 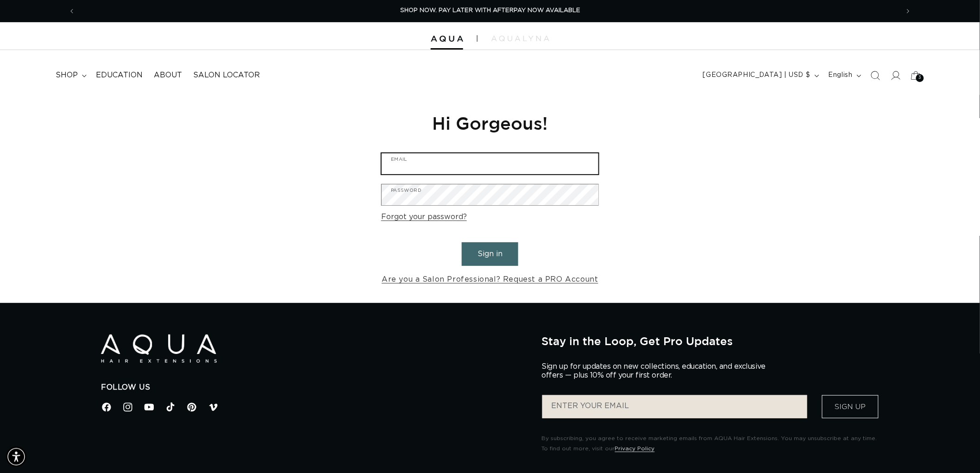 I want to click on div: Accessibility Menu, so click(x=16, y=457).